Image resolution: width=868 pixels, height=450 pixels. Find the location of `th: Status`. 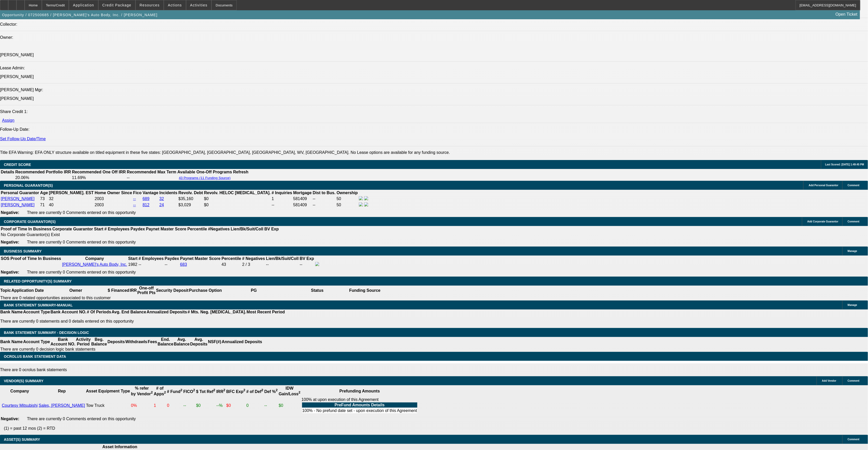

th: Status is located at coordinates (317, 290).